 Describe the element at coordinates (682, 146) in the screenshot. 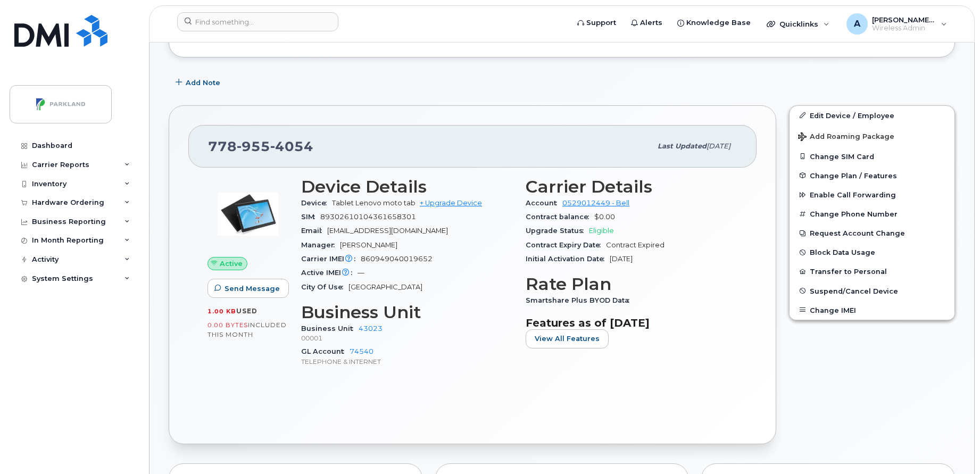

I see `span: Last updated` at that location.